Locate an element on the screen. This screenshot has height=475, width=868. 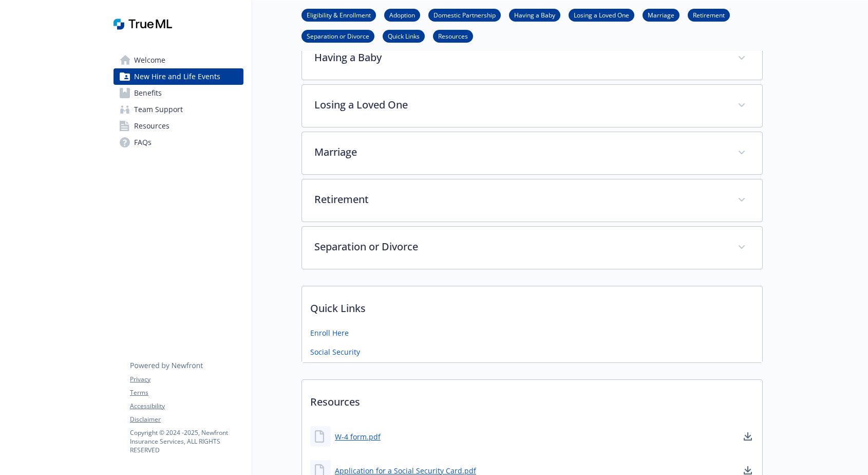
a: Welcome is located at coordinates (178, 60).